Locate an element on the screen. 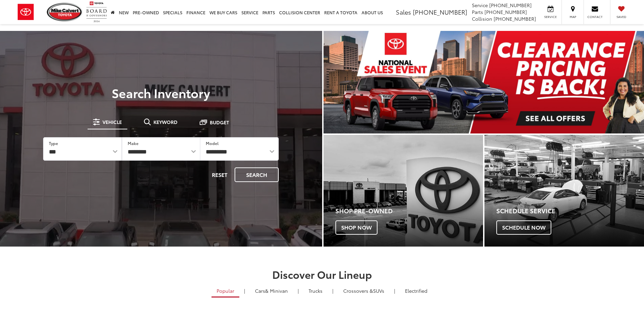  a: Schedule Service Schedule Now is located at coordinates (564, 190).